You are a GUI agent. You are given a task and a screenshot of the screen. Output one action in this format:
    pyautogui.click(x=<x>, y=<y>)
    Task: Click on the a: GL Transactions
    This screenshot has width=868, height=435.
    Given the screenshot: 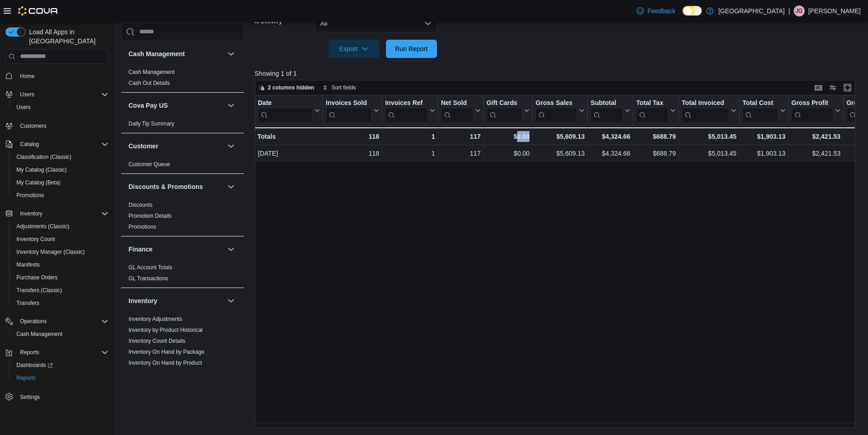 What is the action you would take?
    pyautogui.click(x=148, y=278)
    